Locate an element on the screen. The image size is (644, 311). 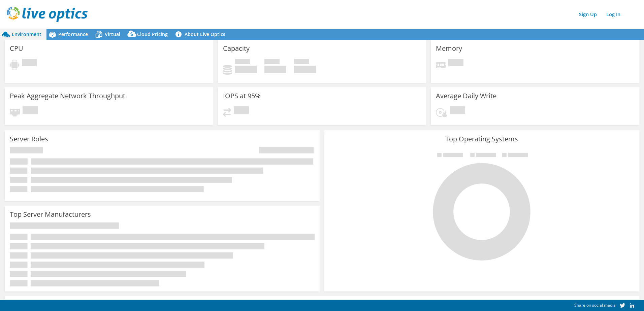
span: Cloud Pricing is located at coordinates (152, 34).